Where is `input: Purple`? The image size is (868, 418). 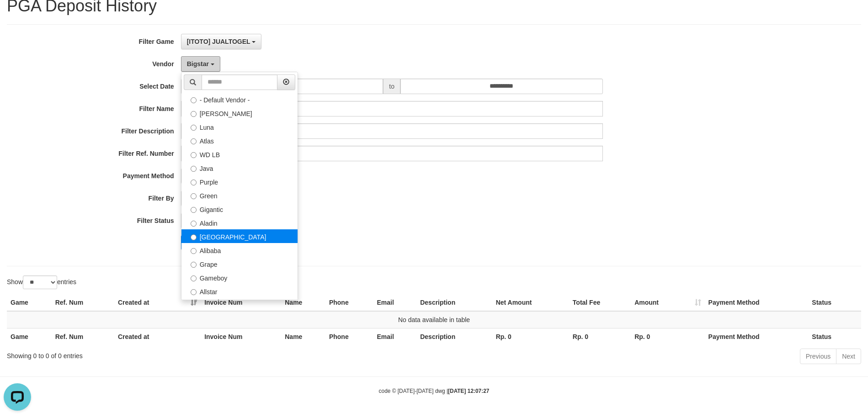 input: Purple is located at coordinates (194, 182).